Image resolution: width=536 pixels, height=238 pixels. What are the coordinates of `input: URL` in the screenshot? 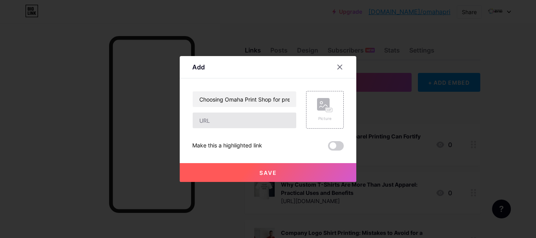 It's located at (244, 120).